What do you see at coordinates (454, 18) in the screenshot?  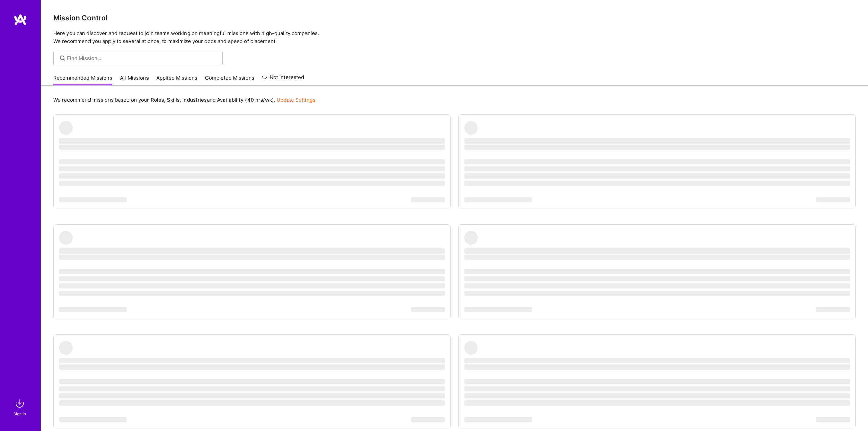 I see `h3: Mission Control` at bounding box center [454, 18].